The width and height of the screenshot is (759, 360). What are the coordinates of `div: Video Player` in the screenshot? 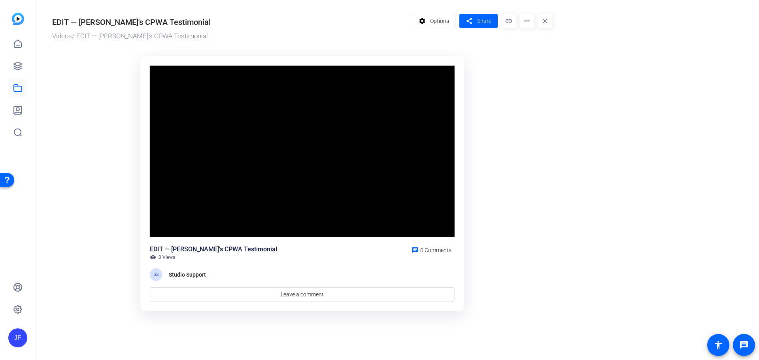 It's located at (302, 151).